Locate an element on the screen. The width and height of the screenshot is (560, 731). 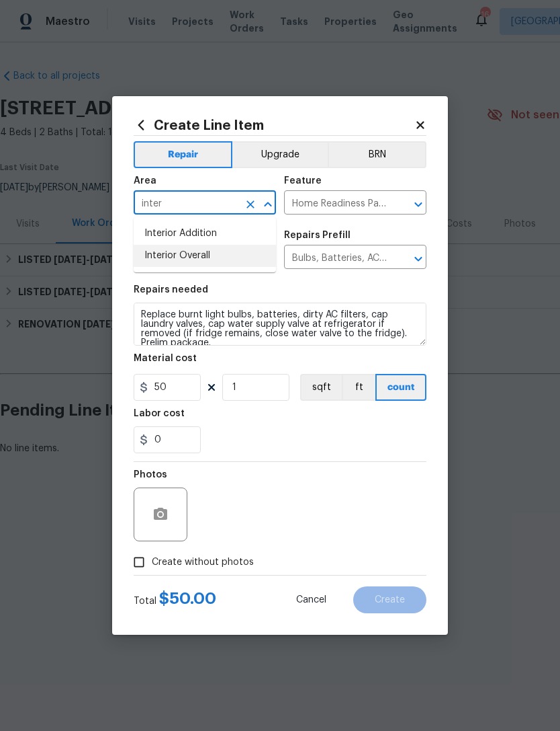
span: Cancel is located at coordinates (311, 600).